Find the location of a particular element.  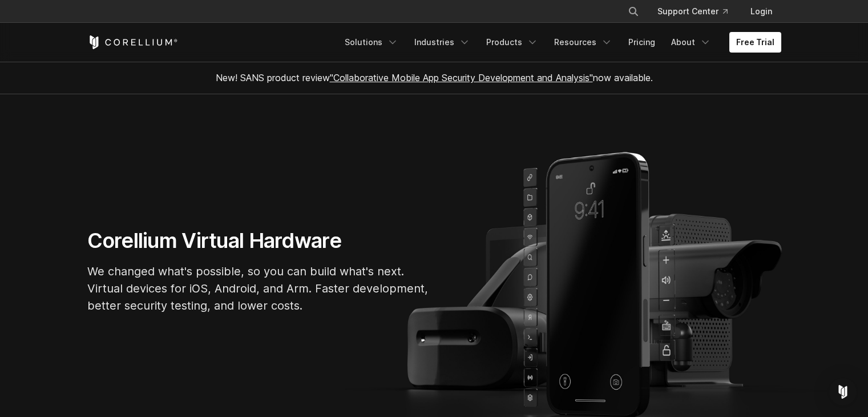

a: Pricing is located at coordinates (641, 42).